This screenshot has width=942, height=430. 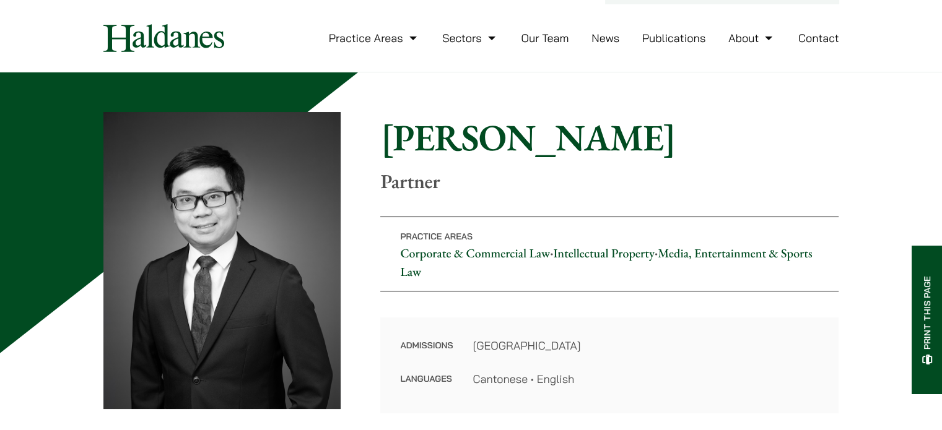 What do you see at coordinates (164, 38) in the screenshot?
I see `img: Logo of Haldanes` at bounding box center [164, 38].